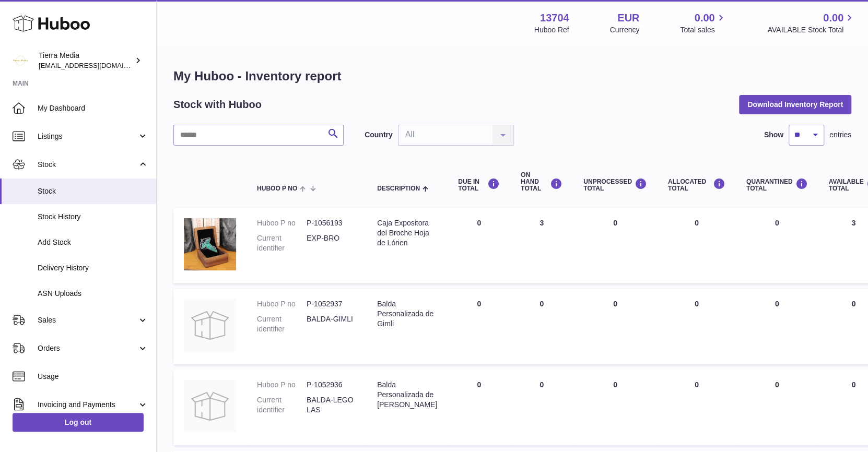  Describe the element at coordinates (479, 185) in the screenshot. I see `div: DUE IN TOTAL` at that location.